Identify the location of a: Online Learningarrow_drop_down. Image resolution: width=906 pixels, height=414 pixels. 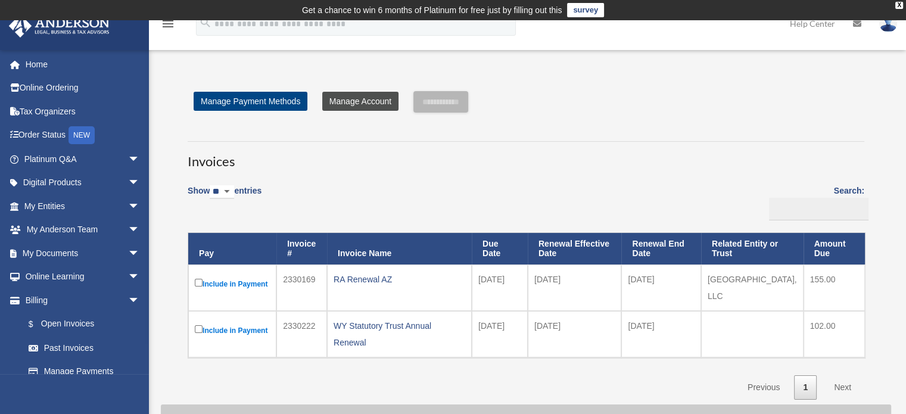
(83, 277).